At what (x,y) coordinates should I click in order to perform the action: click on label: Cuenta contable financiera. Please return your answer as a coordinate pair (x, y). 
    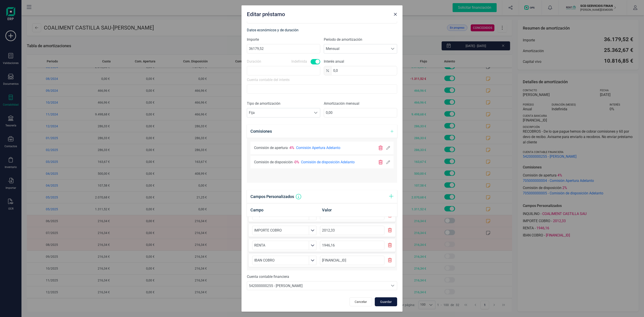
    Looking at the image, I should click on (268, 277).